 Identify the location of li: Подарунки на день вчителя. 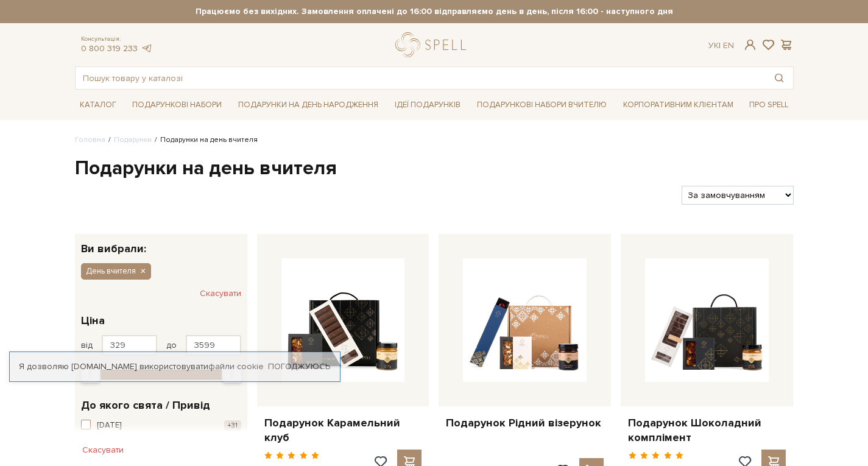
(205, 140).